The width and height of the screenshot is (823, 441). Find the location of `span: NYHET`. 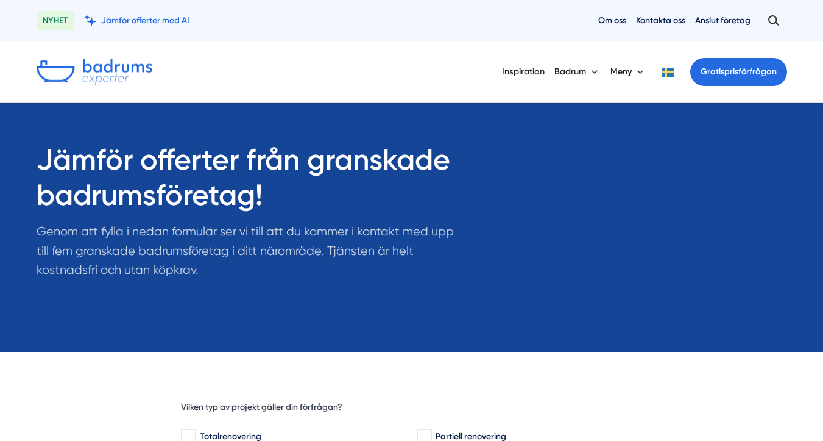

span: NYHET is located at coordinates (55, 21).